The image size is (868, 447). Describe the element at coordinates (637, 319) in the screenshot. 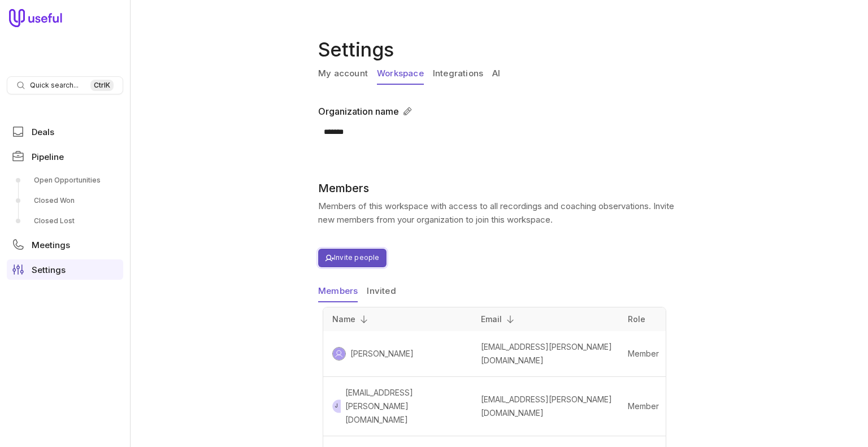

I see `span: Role` at that location.